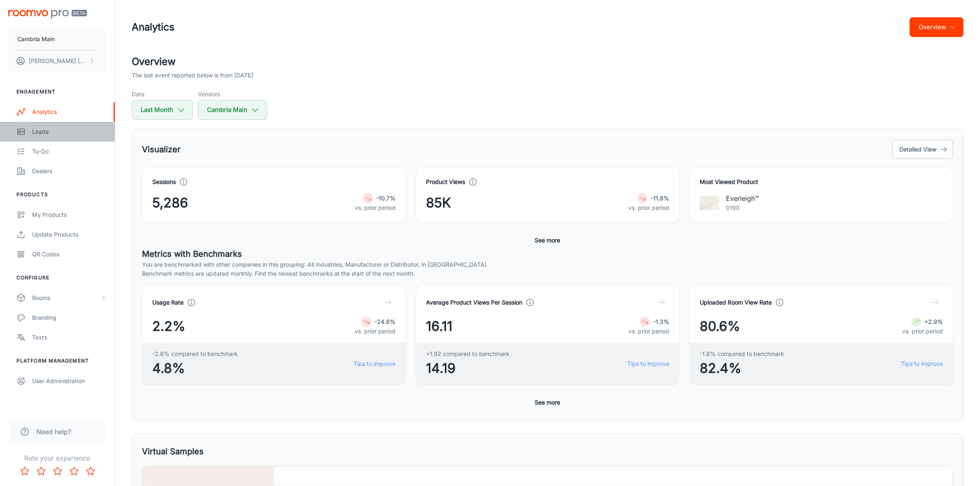 Image resolution: width=980 pixels, height=486 pixels. Describe the element at coordinates (69, 152) in the screenshot. I see `div: To-do` at that location.